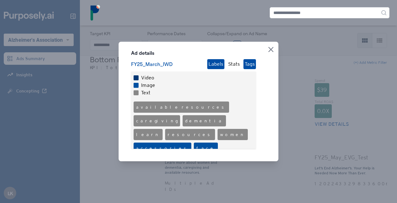  I want to click on span: resources, so click(190, 135).